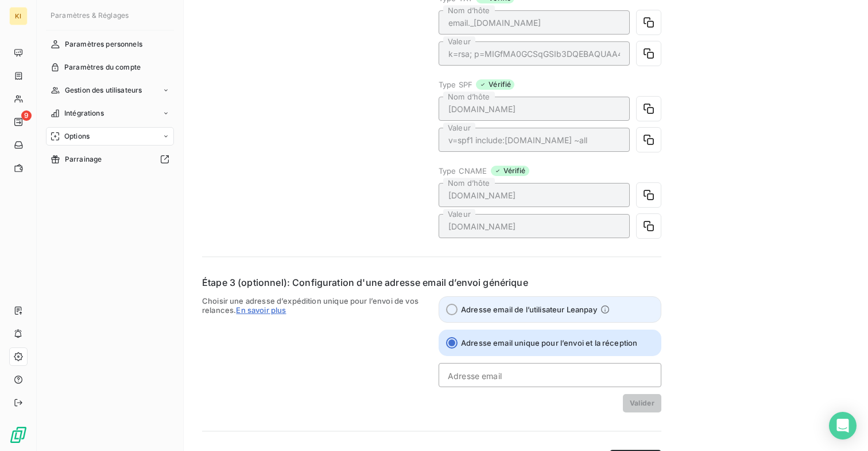  What do you see at coordinates (313, 354) in the screenshot?
I see `span: Choisir une adresse d’expédition unique pour l’envoi de vos relances.` at bounding box center [313, 354].